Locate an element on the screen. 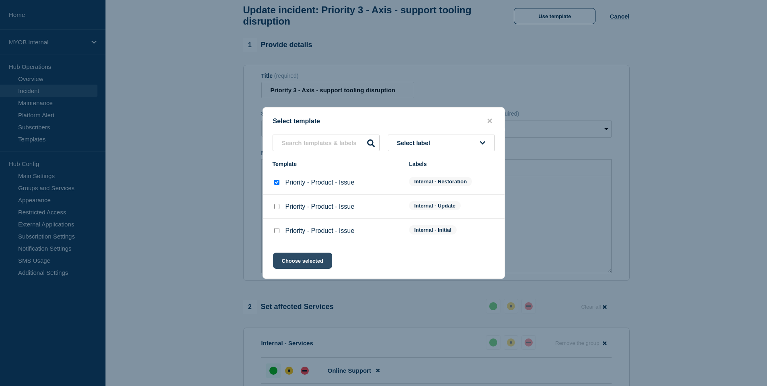 The width and height of the screenshot is (767, 386). input: Search templates & labels is located at coordinates (326, 143).